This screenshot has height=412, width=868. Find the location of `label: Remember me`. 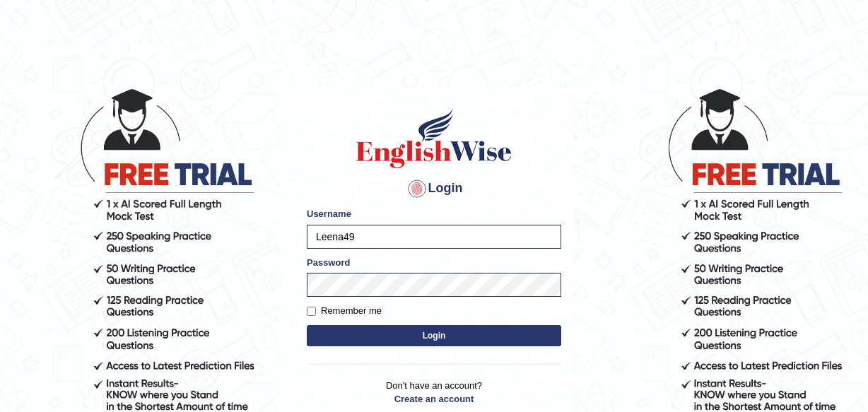

label: Remember me is located at coordinates (344, 311).